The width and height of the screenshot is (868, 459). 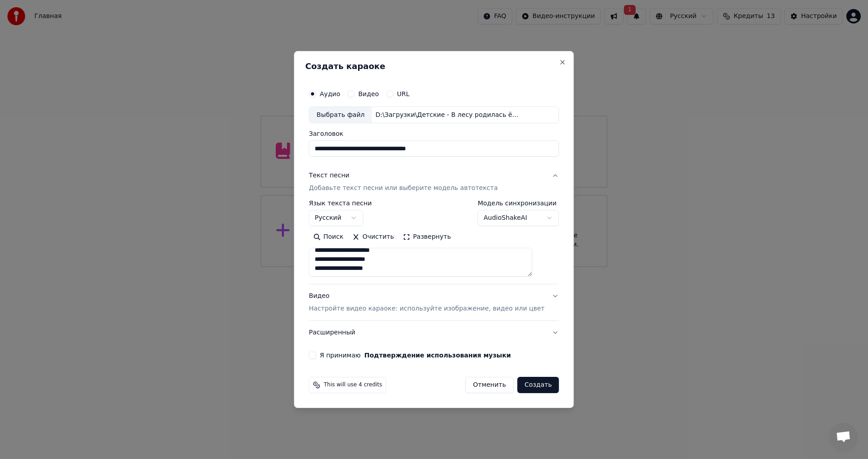 What do you see at coordinates (415, 356) in the screenshot?
I see `label: Я принимаю` at bounding box center [415, 356].